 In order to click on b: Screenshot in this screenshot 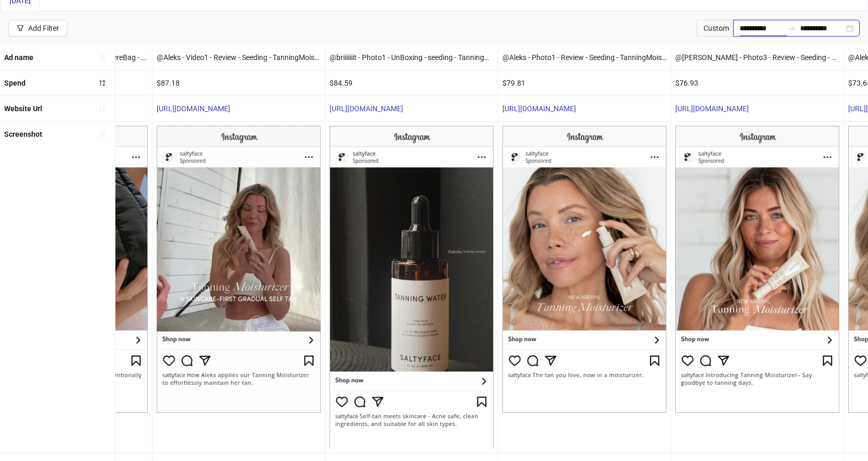, I will do `click(23, 134)`.